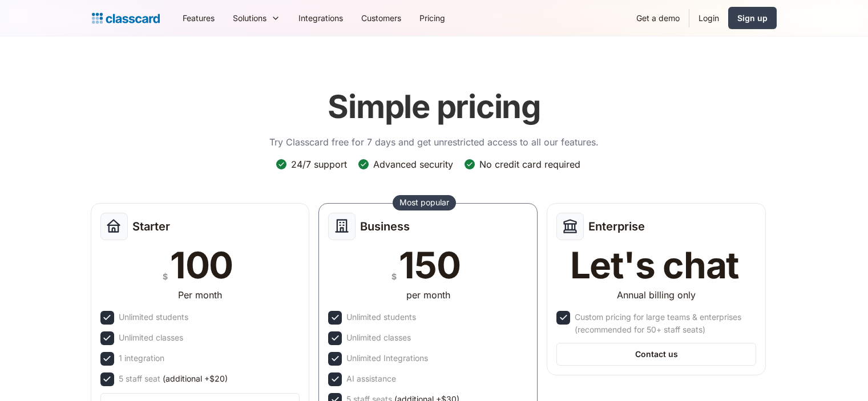 The width and height of the screenshot is (868, 401). What do you see at coordinates (432, 17) in the screenshot?
I see `a: Pricing` at bounding box center [432, 17].